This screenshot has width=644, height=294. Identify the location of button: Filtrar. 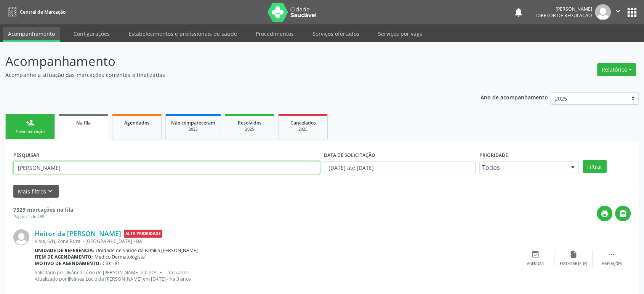
(595, 167).